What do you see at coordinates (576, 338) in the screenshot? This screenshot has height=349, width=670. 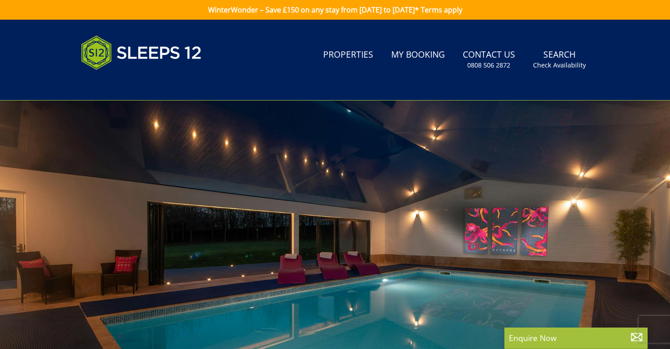 I see `p: Enquire Now` at bounding box center [576, 338].